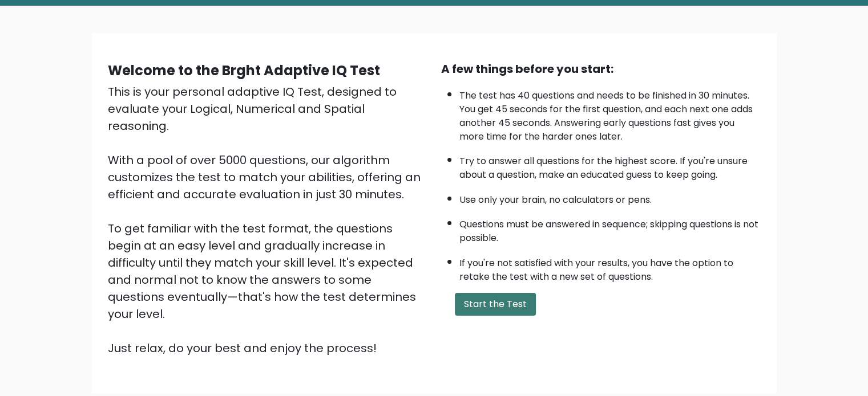  I want to click on div: This is your personal adaptive IQ Test, designed to evaluate your Logical, Numerical and Spatial ..., so click(267, 220).